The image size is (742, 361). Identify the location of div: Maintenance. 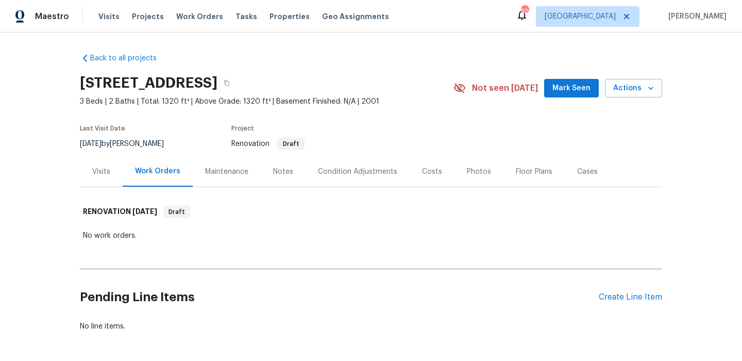
(227, 172).